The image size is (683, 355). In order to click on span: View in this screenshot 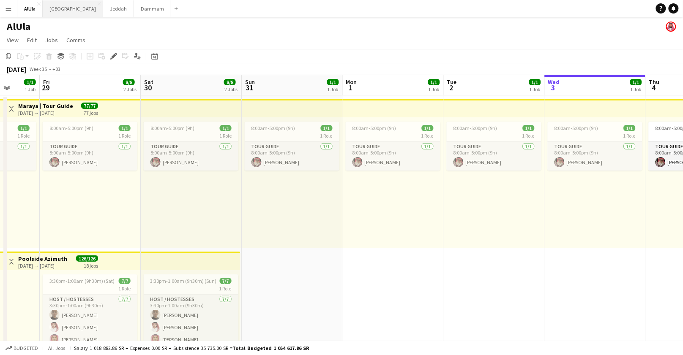, I will do `click(13, 40)`.